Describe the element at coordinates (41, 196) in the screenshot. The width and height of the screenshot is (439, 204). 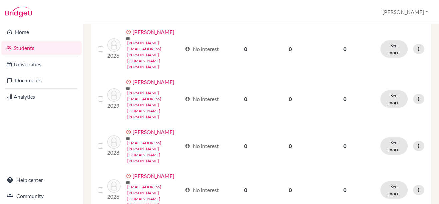
I see `a: Community` at that location.